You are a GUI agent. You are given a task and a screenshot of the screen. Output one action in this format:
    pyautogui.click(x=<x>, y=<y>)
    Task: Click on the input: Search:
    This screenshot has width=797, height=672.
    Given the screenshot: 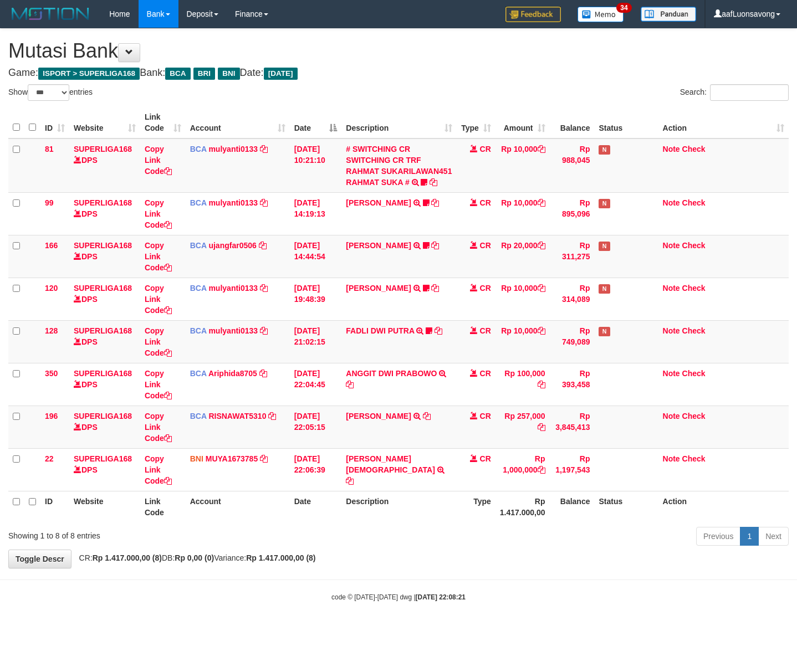 What is the action you would take?
    pyautogui.click(x=749, y=92)
    